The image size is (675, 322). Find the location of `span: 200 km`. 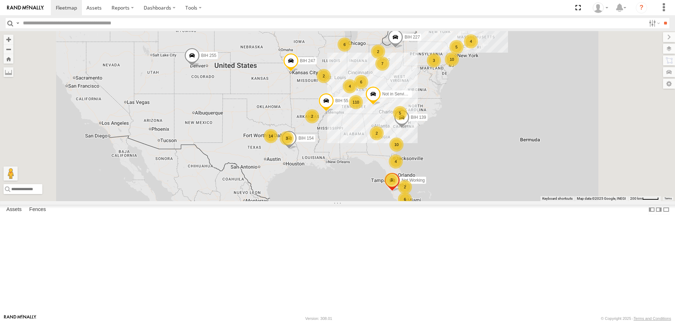

span: 200 km is located at coordinates (636, 198).